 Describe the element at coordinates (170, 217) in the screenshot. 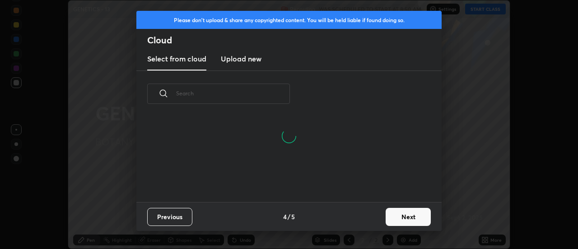

I see `button: Previous` at that location.